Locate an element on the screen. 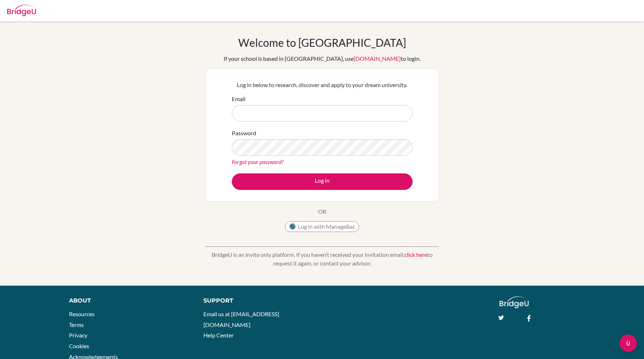  a: click here is located at coordinates (416, 254).